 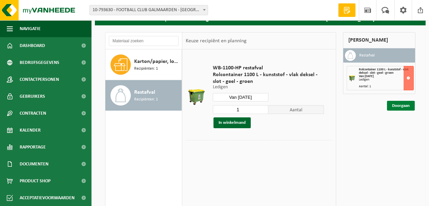 I want to click on span: Gebruikers, so click(x=32, y=96).